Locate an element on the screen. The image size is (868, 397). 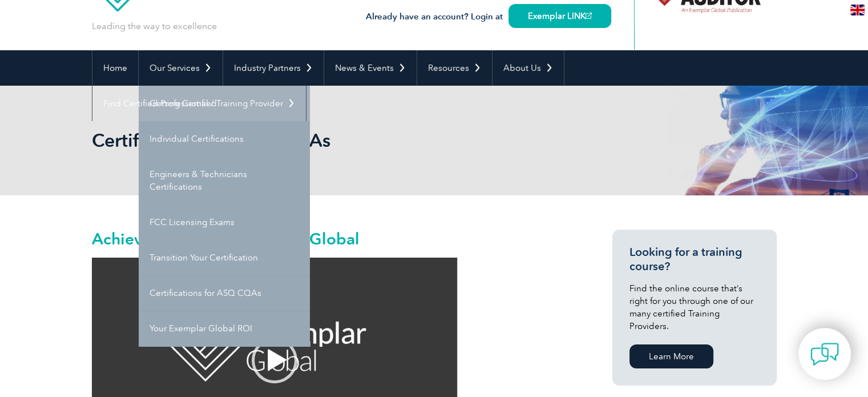
a: Industry Partners is located at coordinates (273, 68).